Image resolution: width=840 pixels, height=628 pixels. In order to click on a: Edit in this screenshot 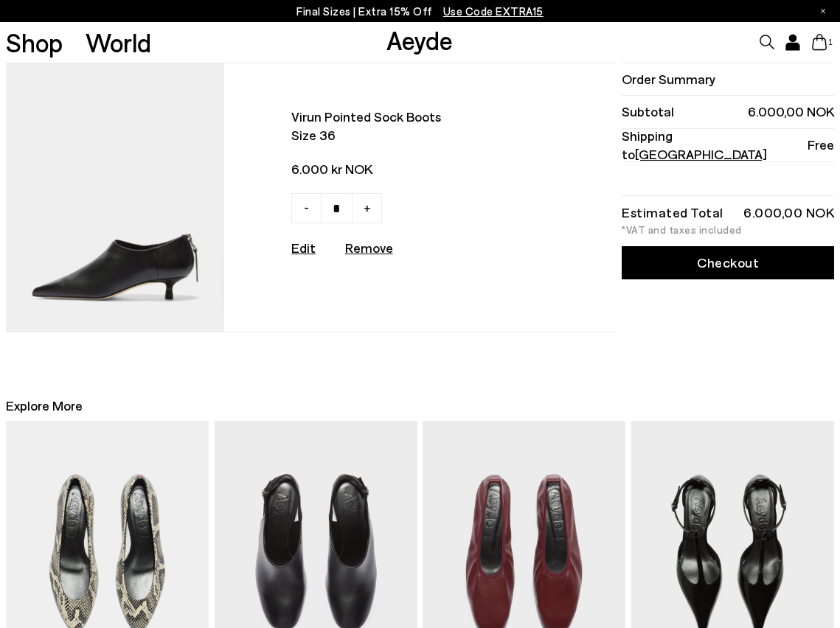, I will do `click(303, 248)`.